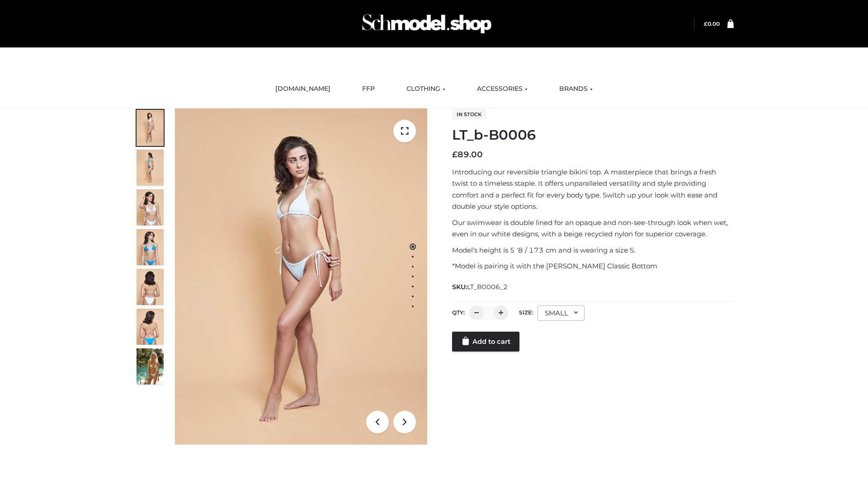 The width and height of the screenshot is (868, 488). I want to click on label: QTY:, so click(459, 312).